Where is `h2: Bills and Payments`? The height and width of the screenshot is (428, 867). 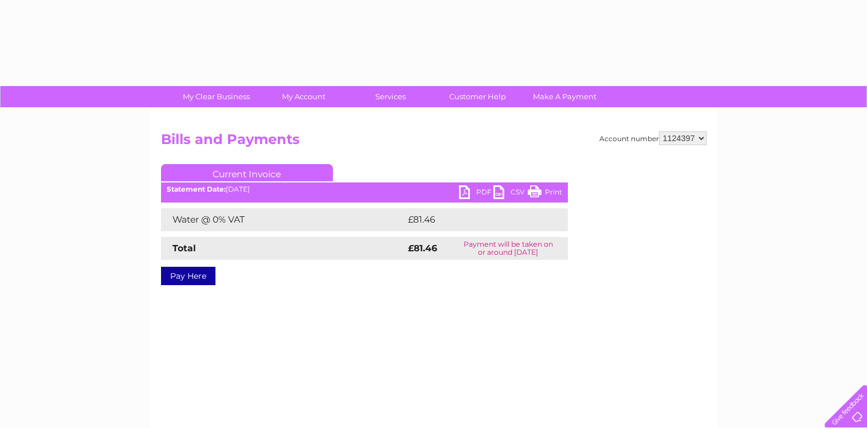 h2: Bills and Payments is located at coordinates (434, 142).